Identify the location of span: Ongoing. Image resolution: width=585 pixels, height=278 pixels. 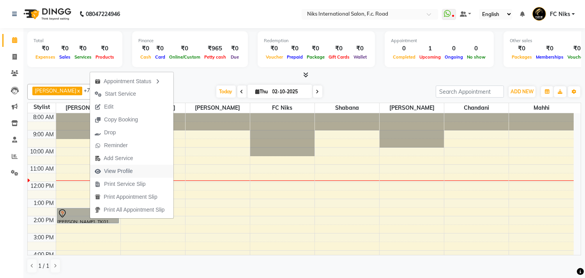
(454, 57).